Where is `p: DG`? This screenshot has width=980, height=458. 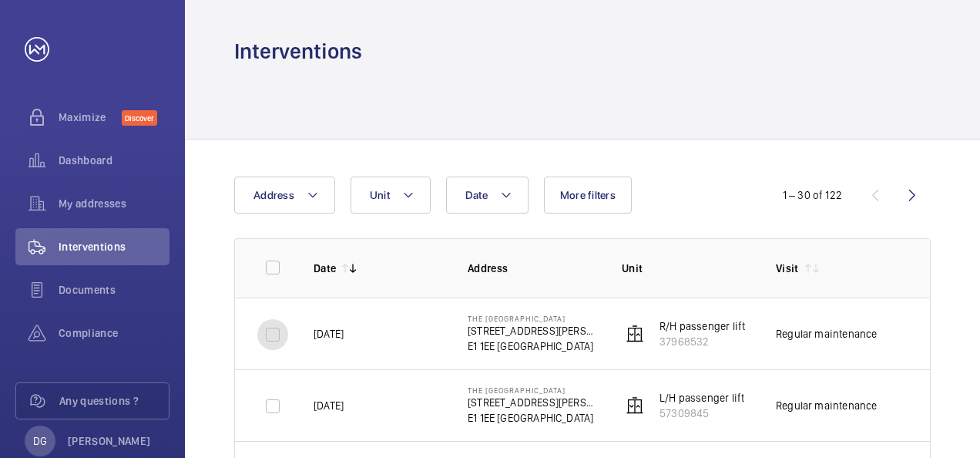 p: DG is located at coordinates (40, 441).